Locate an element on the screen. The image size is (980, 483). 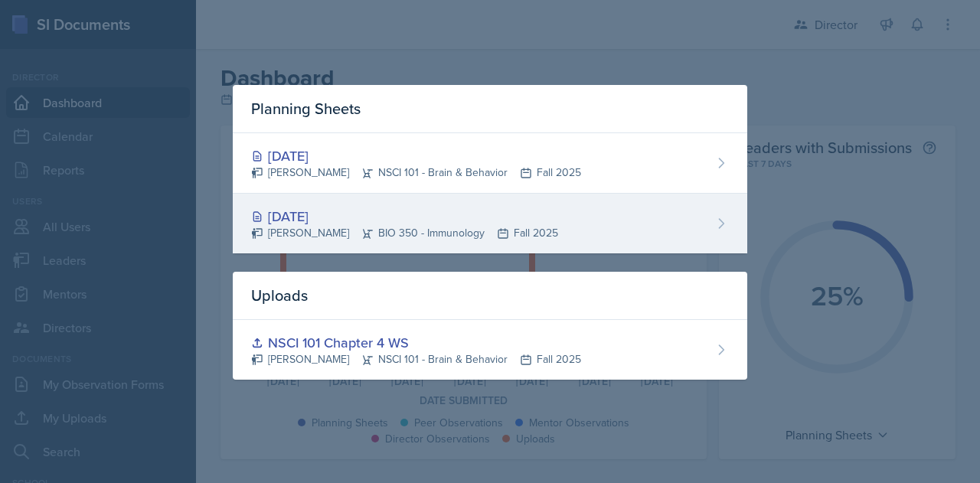
div: NSCI 101 Chapter 4 WS is located at coordinates (415, 342).